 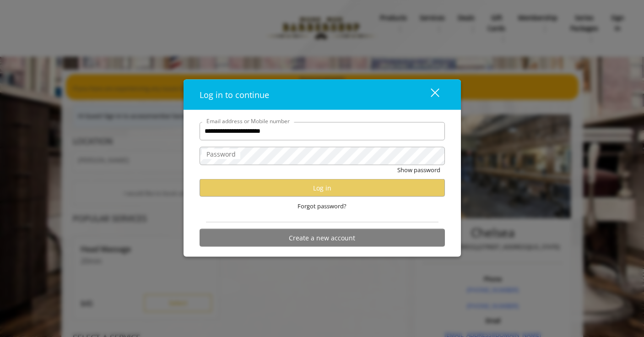 I want to click on div: close dialog, so click(x=430, y=94).